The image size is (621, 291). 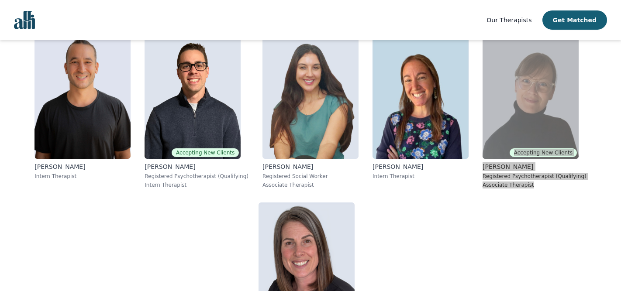 I want to click on img: Ethan_Braun, so click(x=192, y=96).